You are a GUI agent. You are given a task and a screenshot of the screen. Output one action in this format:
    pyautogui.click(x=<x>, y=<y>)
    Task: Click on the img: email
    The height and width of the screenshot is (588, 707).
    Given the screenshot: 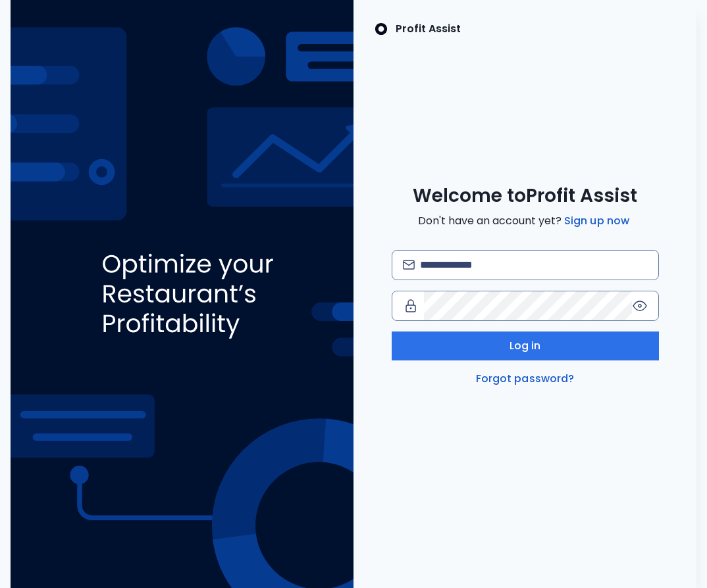 What is the action you would take?
    pyautogui.click(x=409, y=265)
    